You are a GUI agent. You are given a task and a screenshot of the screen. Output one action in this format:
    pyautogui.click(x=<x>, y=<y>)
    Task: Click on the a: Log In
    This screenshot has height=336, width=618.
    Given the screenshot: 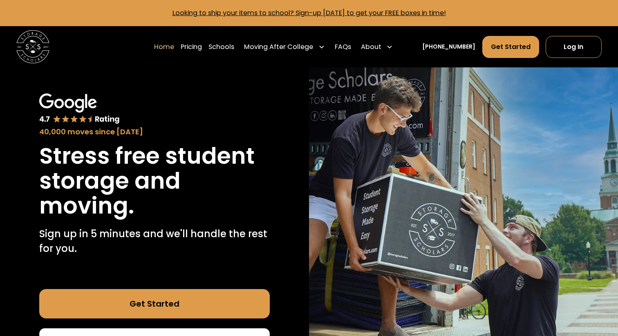 What is the action you would take?
    pyautogui.click(x=573, y=47)
    